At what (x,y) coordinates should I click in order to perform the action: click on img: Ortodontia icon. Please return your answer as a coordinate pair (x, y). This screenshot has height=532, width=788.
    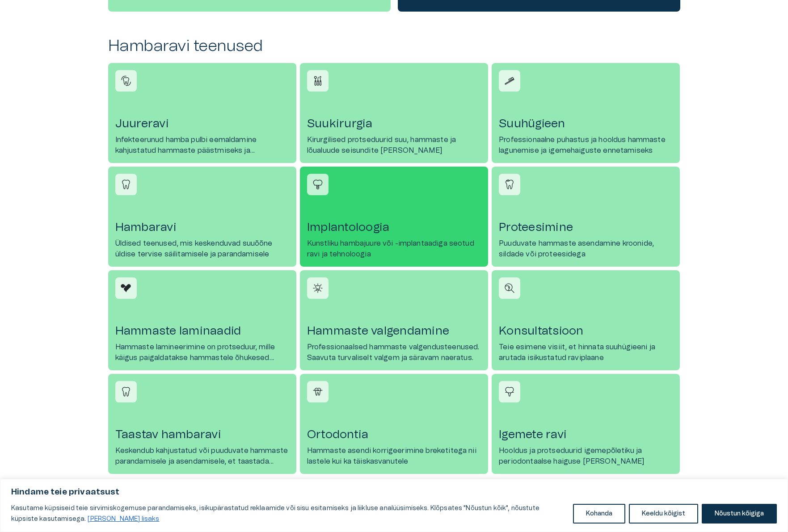
    Looking at the image, I should click on (318, 391).